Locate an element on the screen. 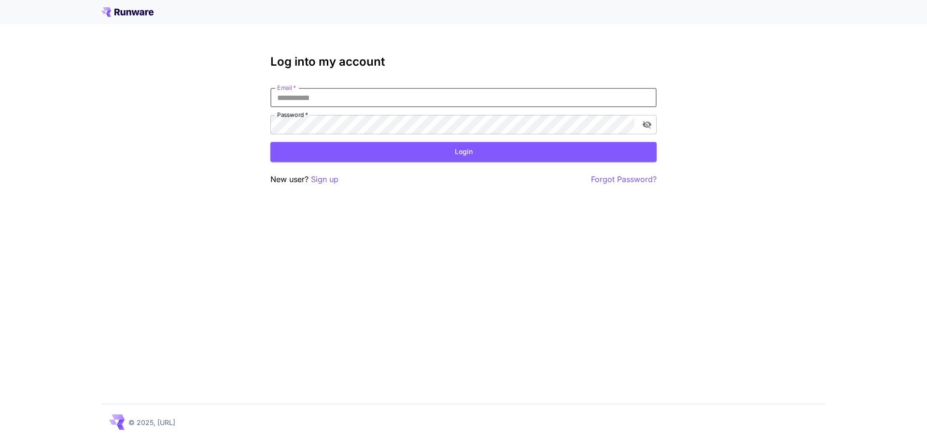 The width and height of the screenshot is (927, 440). h3: Log into my account is located at coordinates (464, 62).